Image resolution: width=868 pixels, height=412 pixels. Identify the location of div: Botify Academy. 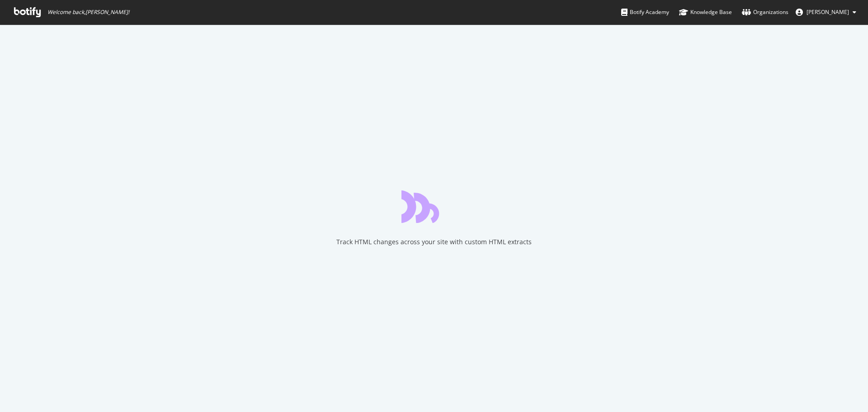
(645, 12).